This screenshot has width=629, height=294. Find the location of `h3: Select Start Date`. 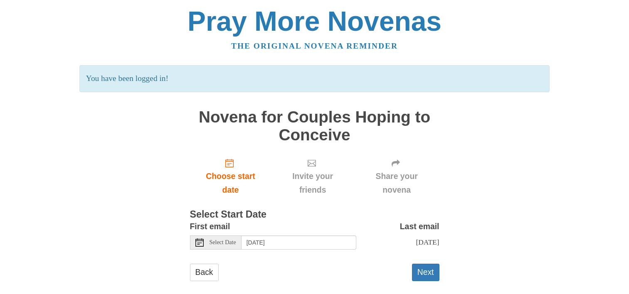

h3: Select Start Date is located at coordinates (315, 215).